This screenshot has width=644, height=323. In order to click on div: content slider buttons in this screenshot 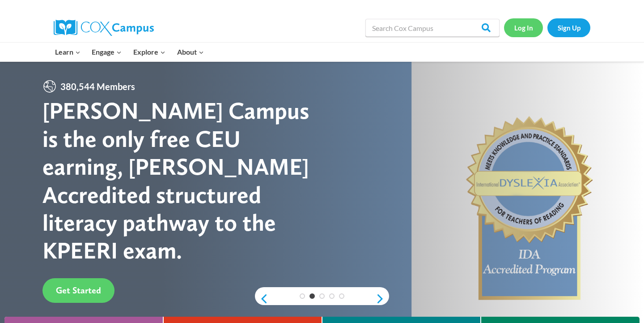, I will do `click(322, 299)`.